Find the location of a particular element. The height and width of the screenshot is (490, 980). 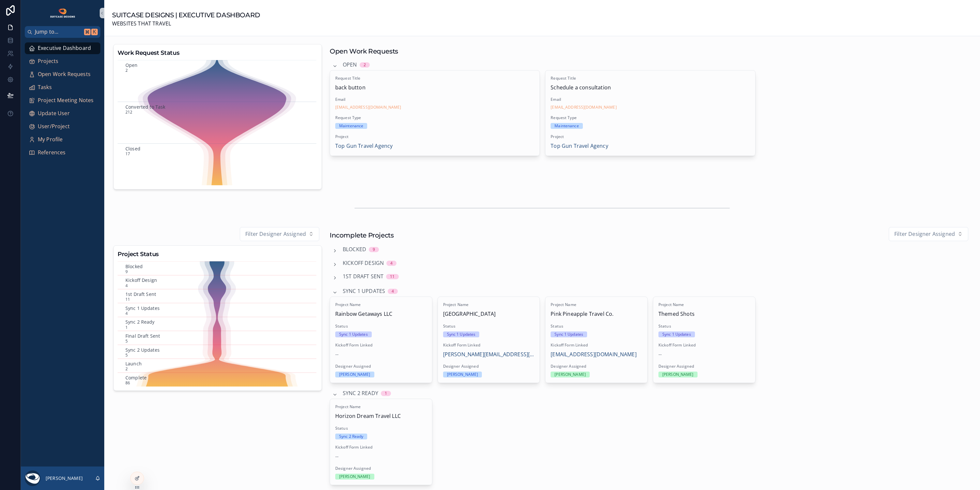

h1: Incomplete Projects is located at coordinates (361, 235).